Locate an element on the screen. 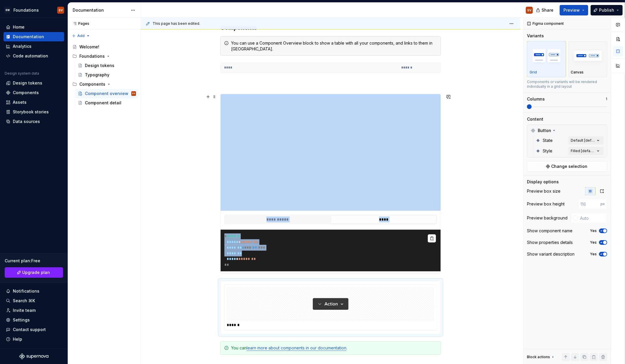 The image size is (625, 364). div: Help is located at coordinates (18, 339).